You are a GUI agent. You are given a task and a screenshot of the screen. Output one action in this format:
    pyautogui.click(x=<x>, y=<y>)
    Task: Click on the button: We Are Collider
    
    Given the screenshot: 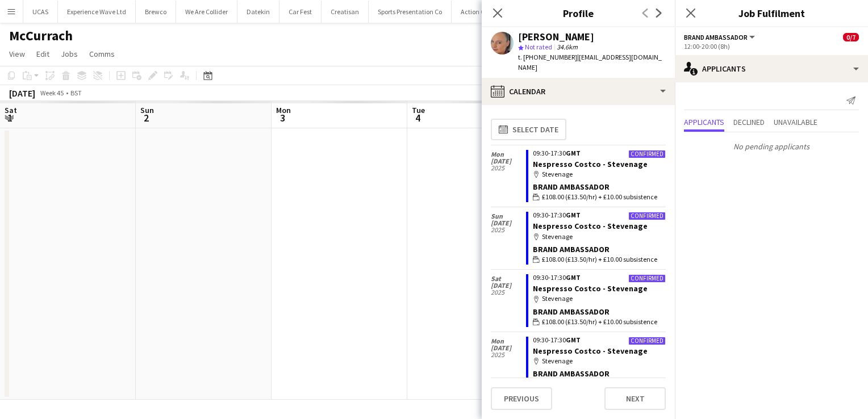 What is the action you would take?
    pyautogui.click(x=207, y=11)
    